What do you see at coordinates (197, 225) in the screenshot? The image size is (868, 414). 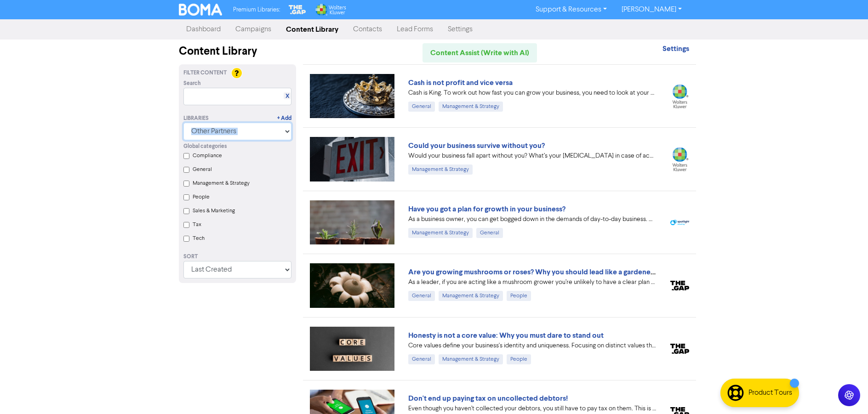 I see `label: Tax` at bounding box center [197, 225].